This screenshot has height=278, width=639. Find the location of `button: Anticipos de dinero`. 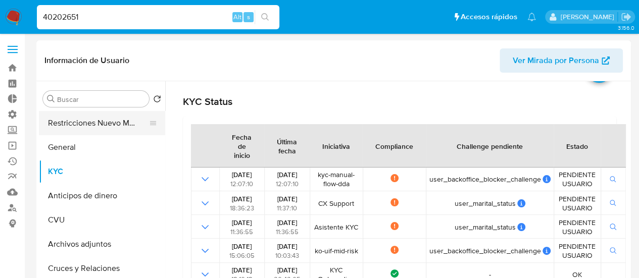

button: Anticipos de dinero is located at coordinates (102, 196).